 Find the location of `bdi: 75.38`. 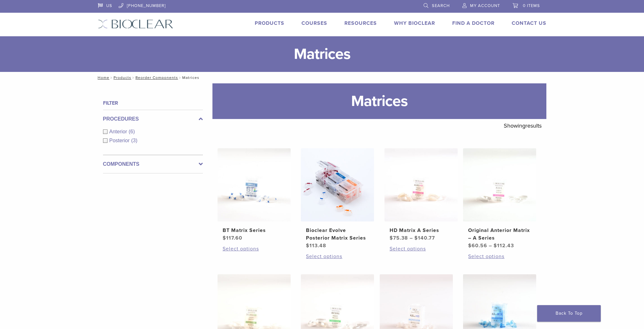

bdi: 75.38 is located at coordinates (399, 238).